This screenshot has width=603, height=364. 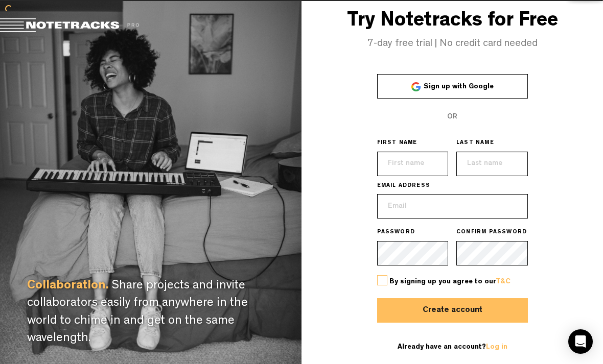 What do you see at coordinates (475, 143) in the screenshot?
I see `span: LAST NAME` at bounding box center [475, 143].